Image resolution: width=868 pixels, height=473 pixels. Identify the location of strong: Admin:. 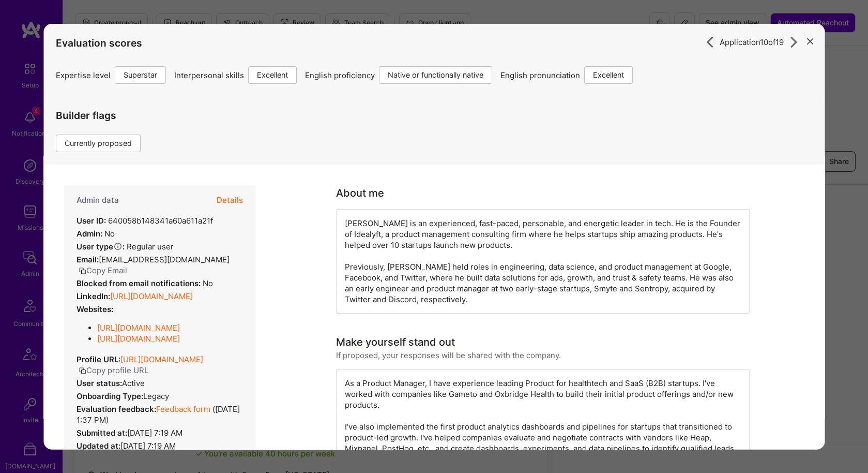
(89, 233).